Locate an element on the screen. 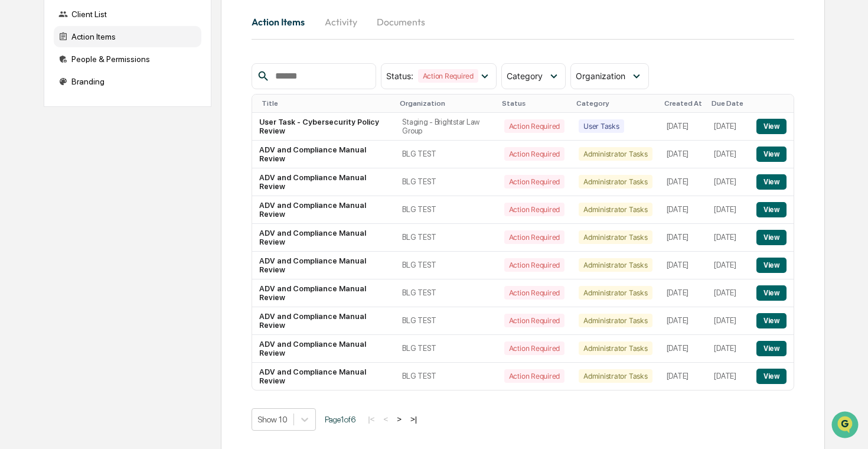 The height and width of the screenshot is (449, 868). div: Category is located at coordinates (615, 104).